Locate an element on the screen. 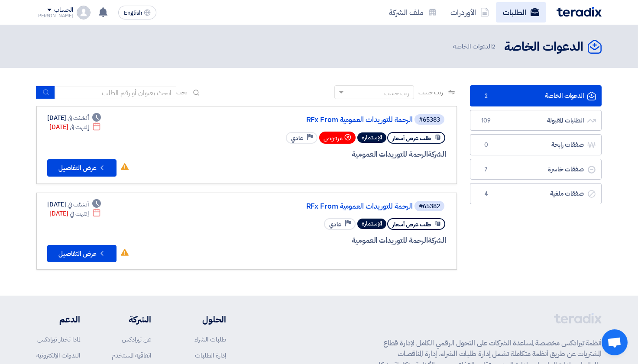  div: #65382 is located at coordinates (429, 206).